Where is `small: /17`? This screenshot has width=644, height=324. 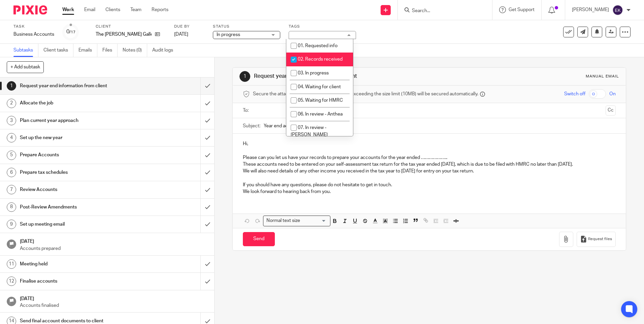
small: /17 is located at coordinates (73, 32).